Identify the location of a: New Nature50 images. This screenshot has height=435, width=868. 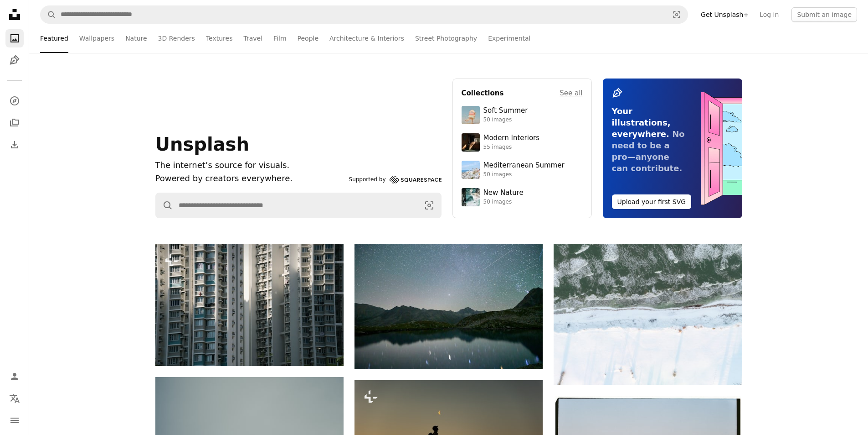
(522, 197).